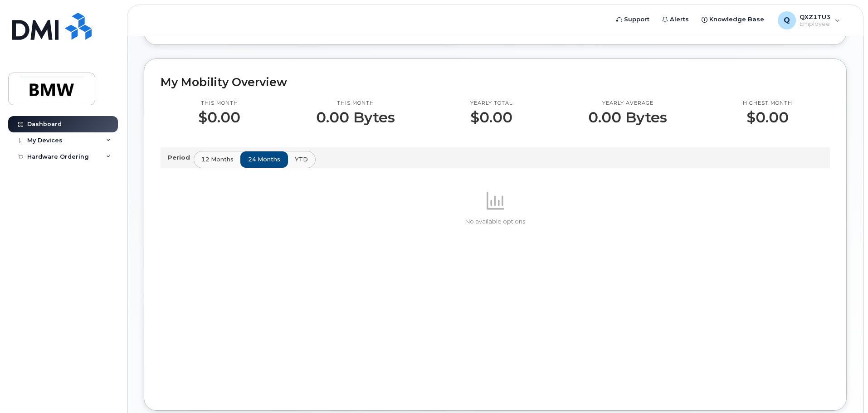 This screenshot has height=413, width=868. What do you see at coordinates (809, 20) in the screenshot?
I see `div: QXZ1TU3` at bounding box center [809, 20].